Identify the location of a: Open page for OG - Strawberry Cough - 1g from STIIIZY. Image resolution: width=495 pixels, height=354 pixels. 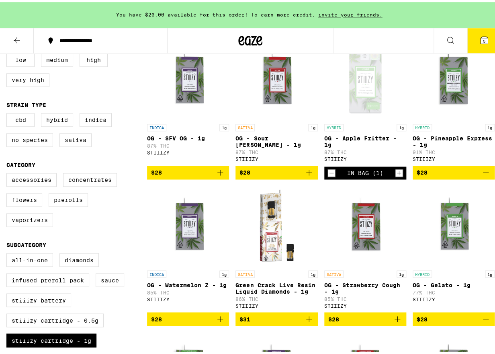
(365, 247).